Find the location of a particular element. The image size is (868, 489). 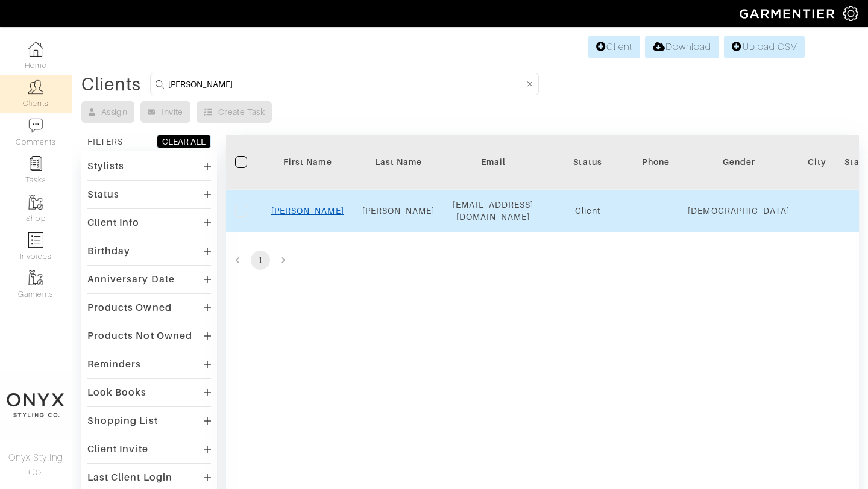

img: reminder-icon-8004d30b9f0a5d33ae49ab947aed9ed385cf756f9e5892f1edd6e32f2345188e.png is located at coordinates (36, 163).